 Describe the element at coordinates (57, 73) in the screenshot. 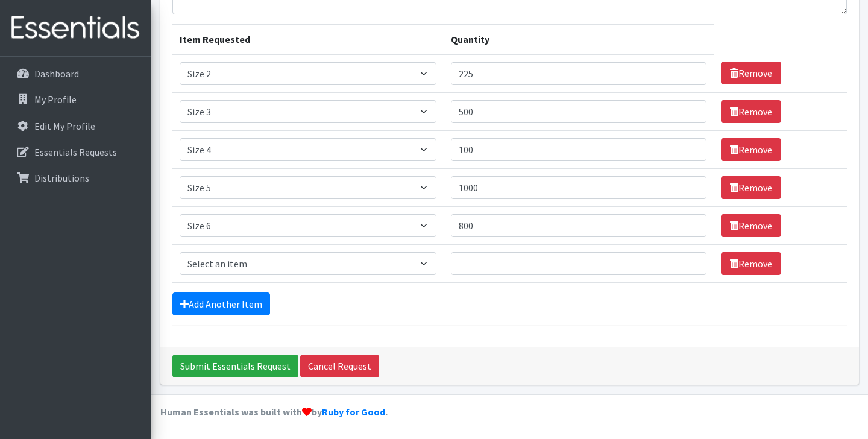

I see `p: Dashboard` at that location.